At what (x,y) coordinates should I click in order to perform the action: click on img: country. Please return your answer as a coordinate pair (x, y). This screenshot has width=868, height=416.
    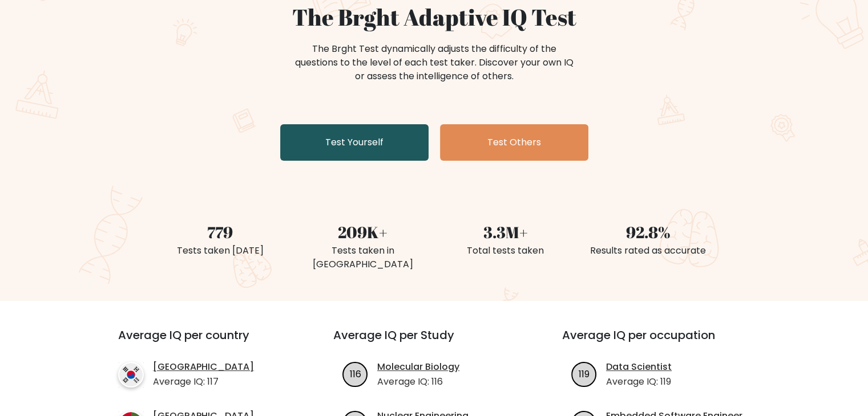
    Looking at the image, I should click on (131, 374).